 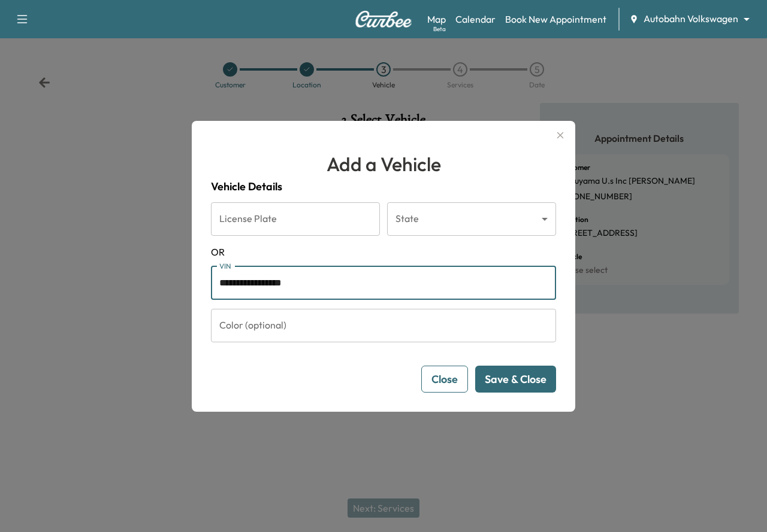 I want to click on h1: Add a Vehicle, so click(x=384, y=164).